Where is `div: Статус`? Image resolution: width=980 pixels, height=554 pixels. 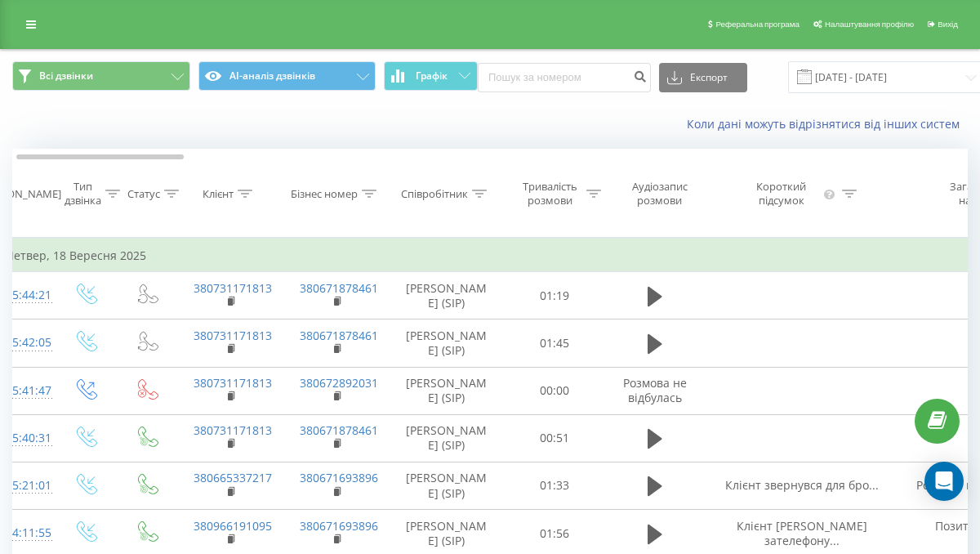 div: Статус is located at coordinates (143, 194).